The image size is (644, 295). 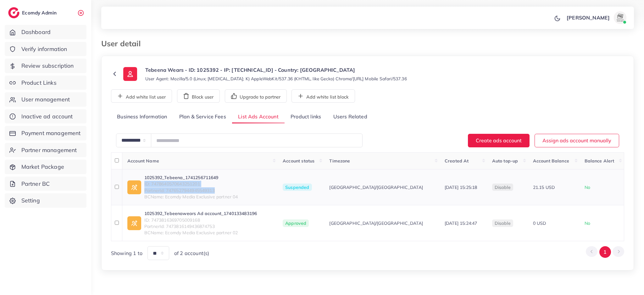 I want to click on span: Setting, so click(x=31, y=200).